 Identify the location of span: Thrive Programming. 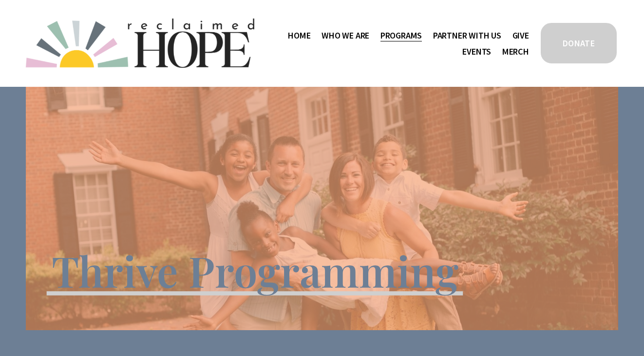
(255, 270).